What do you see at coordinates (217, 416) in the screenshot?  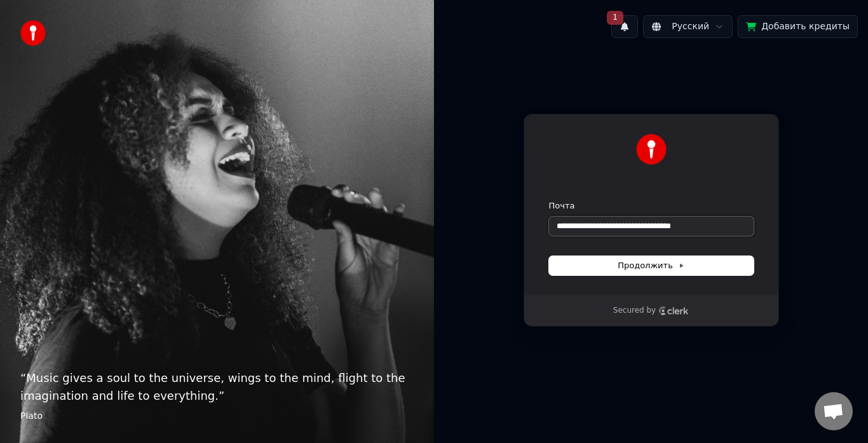 I see `footer: Plato` at bounding box center [217, 416].